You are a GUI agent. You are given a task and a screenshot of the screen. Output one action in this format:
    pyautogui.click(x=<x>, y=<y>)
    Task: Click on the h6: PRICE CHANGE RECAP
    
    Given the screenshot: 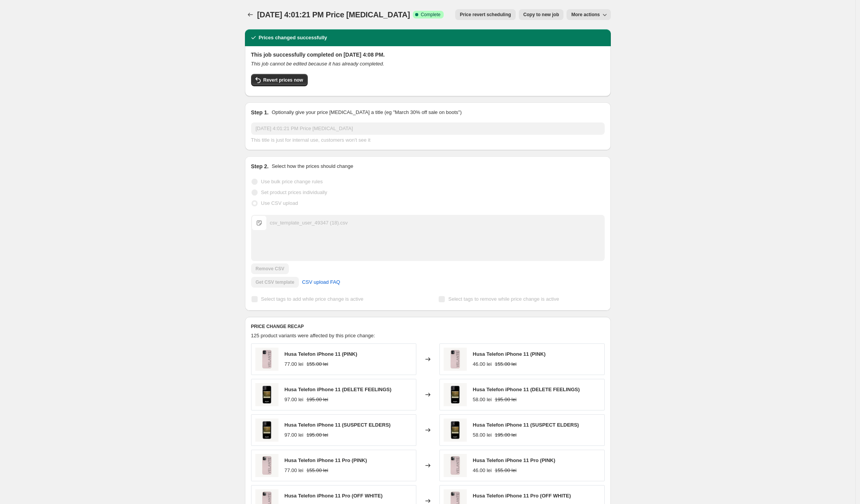 What is the action you would take?
    pyautogui.click(x=428, y=326)
    